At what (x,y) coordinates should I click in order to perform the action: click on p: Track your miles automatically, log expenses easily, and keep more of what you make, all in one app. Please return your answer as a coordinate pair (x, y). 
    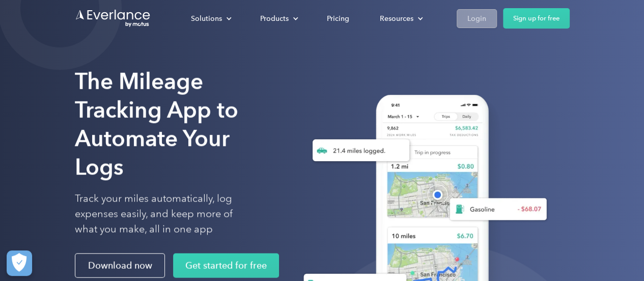
    Looking at the image, I should click on (165, 214).